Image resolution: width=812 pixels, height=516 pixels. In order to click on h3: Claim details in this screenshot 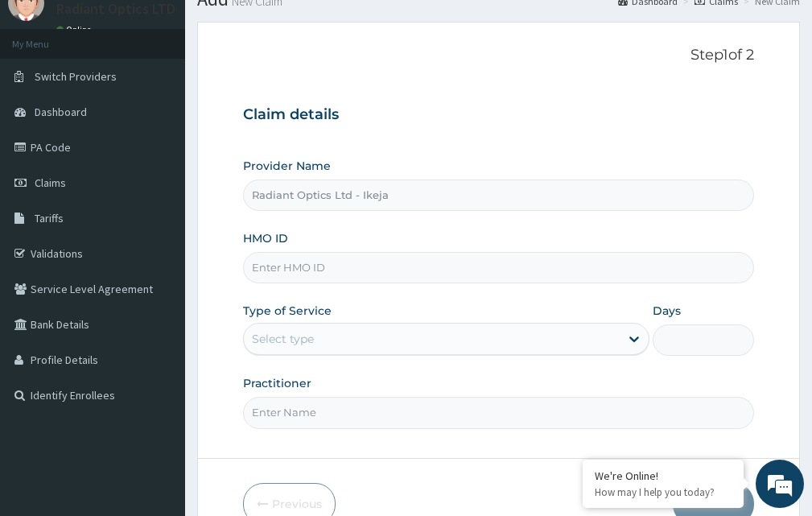, I will do `click(498, 115)`.